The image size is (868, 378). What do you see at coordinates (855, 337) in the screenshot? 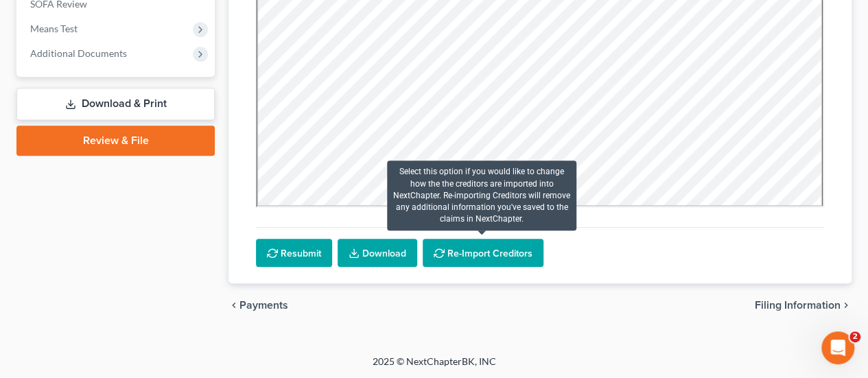
I see `span: 2` at bounding box center [855, 337].